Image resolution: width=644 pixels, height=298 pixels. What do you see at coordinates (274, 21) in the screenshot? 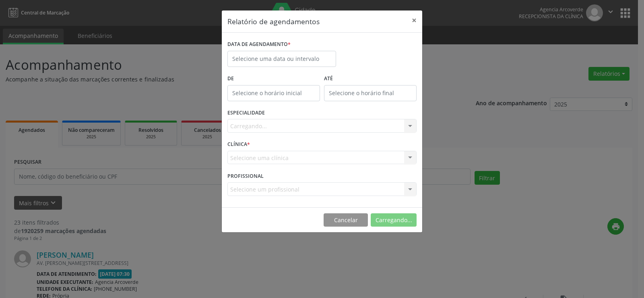
I see `h5: Relatório de agendamentos` at bounding box center [274, 21].